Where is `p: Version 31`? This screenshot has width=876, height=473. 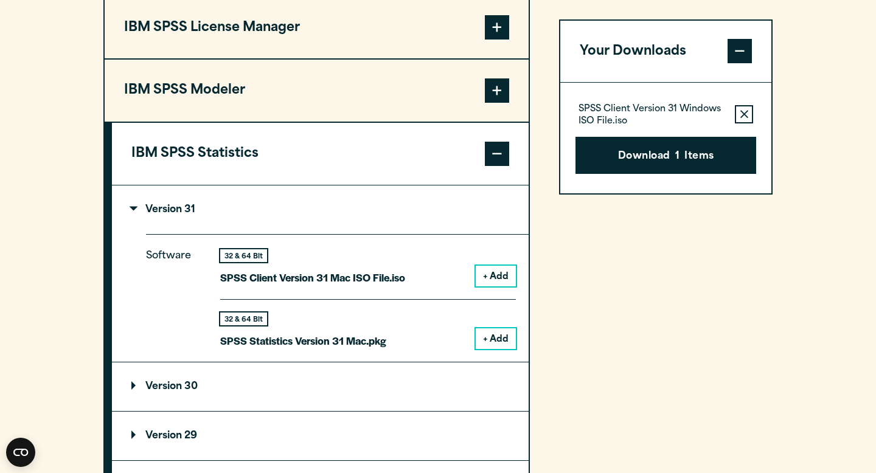 p: Version 31 is located at coordinates (163, 210).